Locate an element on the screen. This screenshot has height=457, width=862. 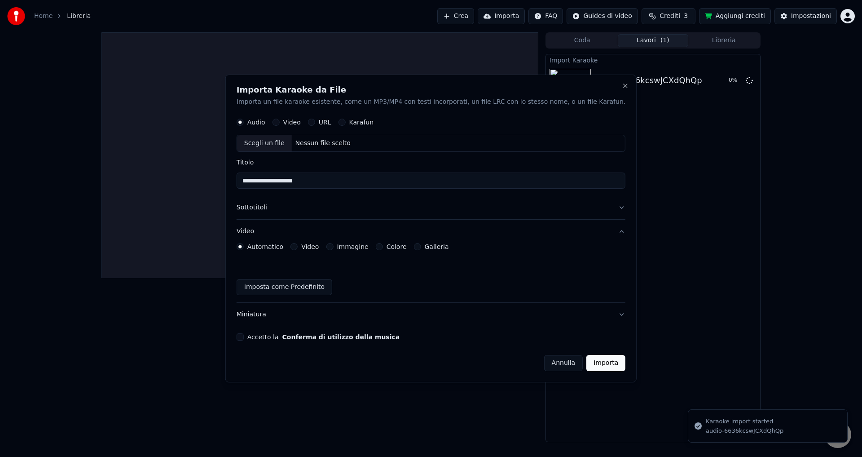
p: Importa un file karaoke esistente, come un MP3/MP4 con testi incorporati, un file LRC con lo stes... is located at coordinates (431, 102).